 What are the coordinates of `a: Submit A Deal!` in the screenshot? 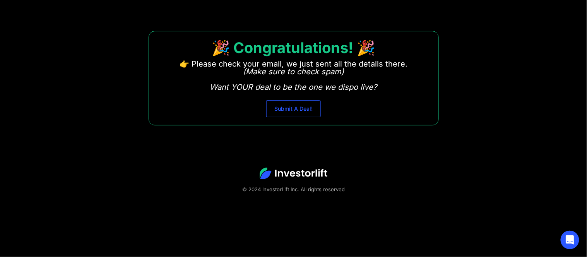 It's located at (293, 109).